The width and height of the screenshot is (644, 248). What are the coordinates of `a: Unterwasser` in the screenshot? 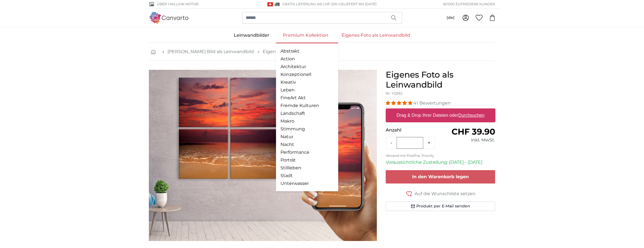 It's located at (307, 184).